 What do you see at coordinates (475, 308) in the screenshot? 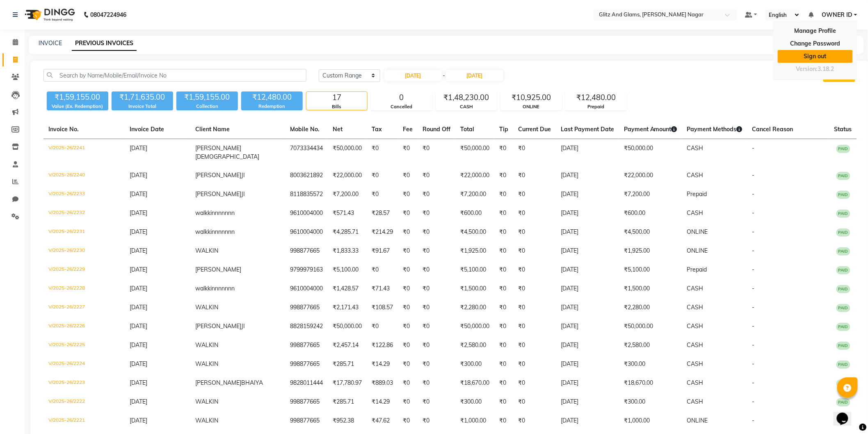
I see `td: ₹2,280.00` at bounding box center [475, 308].